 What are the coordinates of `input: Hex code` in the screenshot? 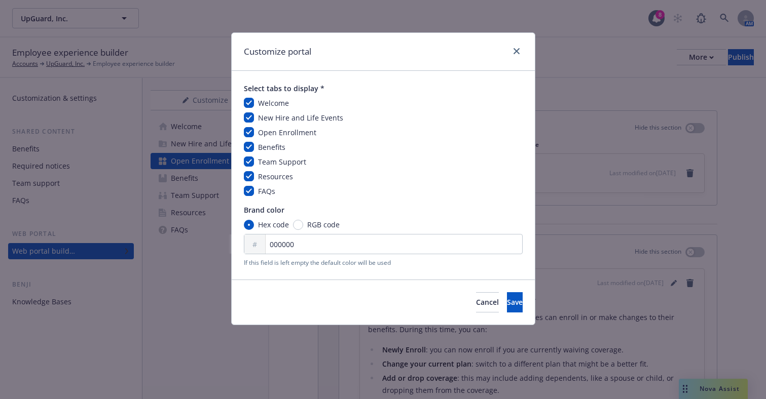 It's located at (249, 225).